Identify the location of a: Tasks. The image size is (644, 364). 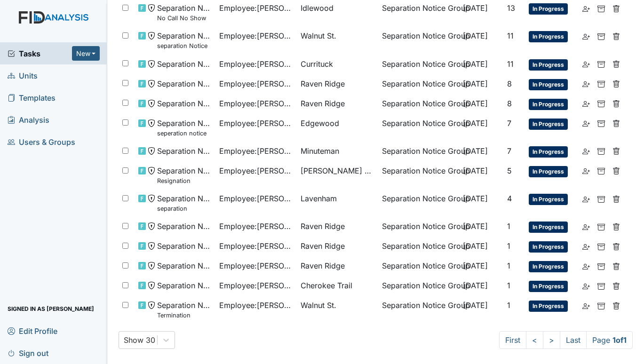
(39, 53).